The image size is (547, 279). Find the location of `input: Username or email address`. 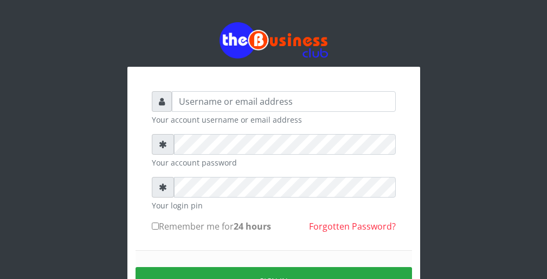

input: Username or email address is located at coordinates (283, 101).